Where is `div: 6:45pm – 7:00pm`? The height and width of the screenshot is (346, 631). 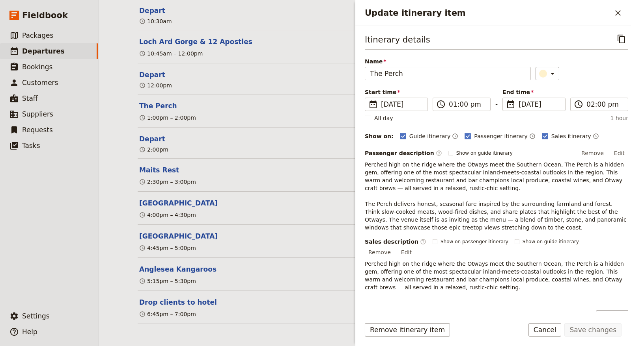 div: 6:45pm – 7:00pm is located at coordinates (168, 315).